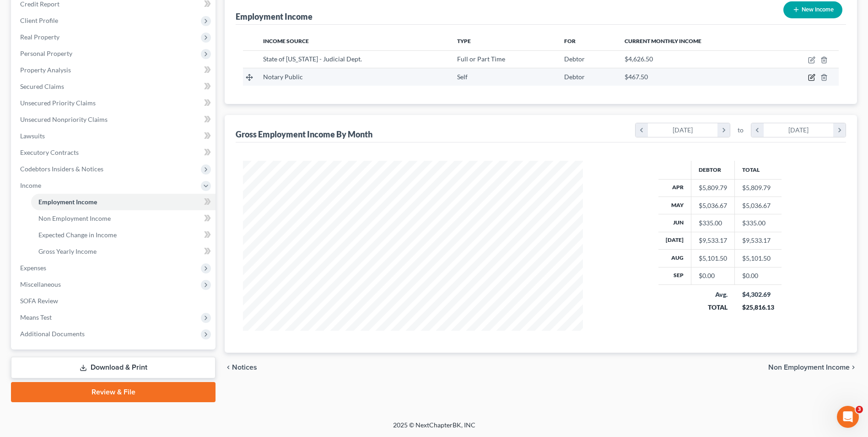 The height and width of the screenshot is (437, 868). What do you see at coordinates (40, 37) in the screenshot?
I see `span: Real Property` at bounding box center [40, 37].